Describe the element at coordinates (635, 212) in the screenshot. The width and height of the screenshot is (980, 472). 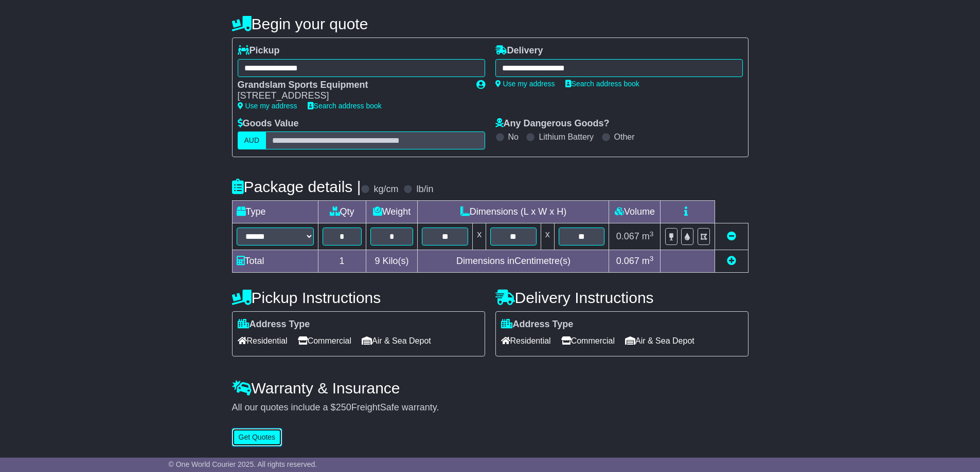
I see `td: Volume` at that location.